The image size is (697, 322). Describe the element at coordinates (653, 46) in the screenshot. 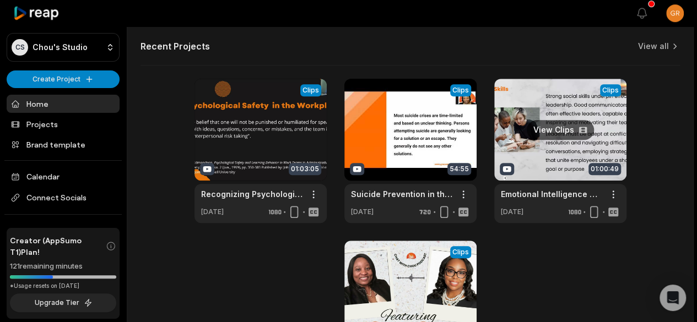

I see `a: View all` at that location.